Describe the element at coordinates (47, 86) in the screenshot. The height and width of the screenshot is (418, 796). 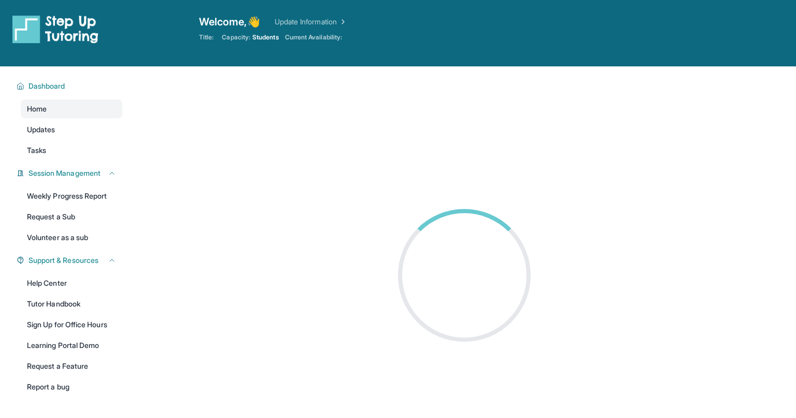
I see `span: Dashboard` at that location.